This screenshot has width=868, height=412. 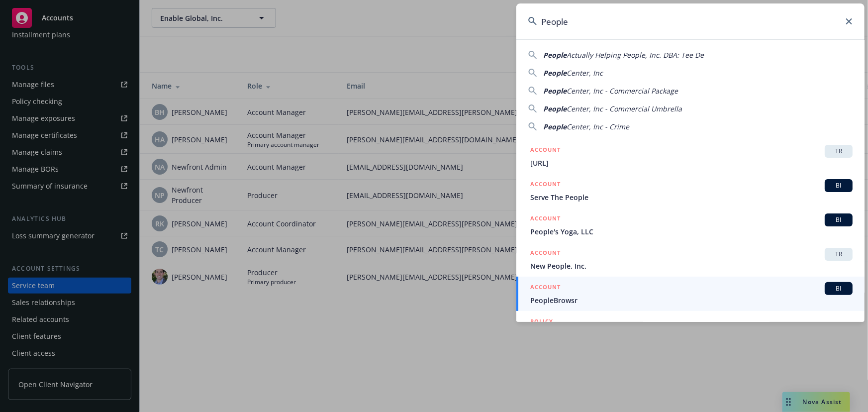 I want to click on h5: POLICY, so click(x=542, y=322).